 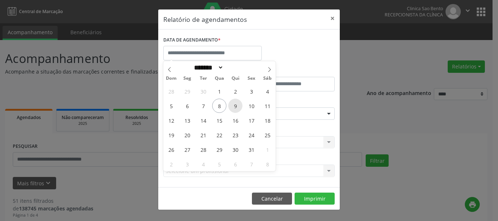 What do you see at coordinates (251, 91) in the screenshot?
I see `span: Outubro 3, 2025` at bounding box center [251, 91].